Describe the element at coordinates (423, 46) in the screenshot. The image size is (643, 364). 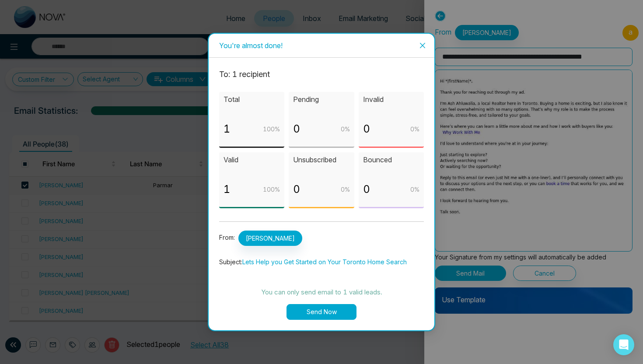
I see `button: Close` at that location.